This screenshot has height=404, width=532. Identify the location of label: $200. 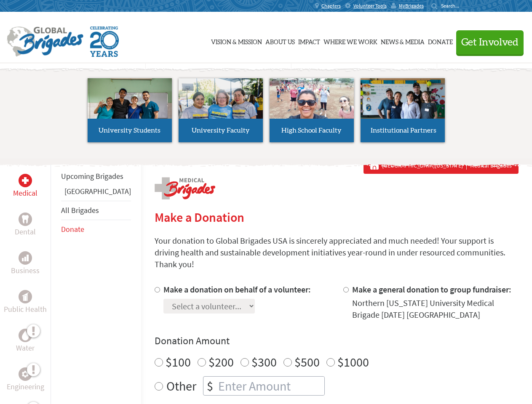
(221, 362).